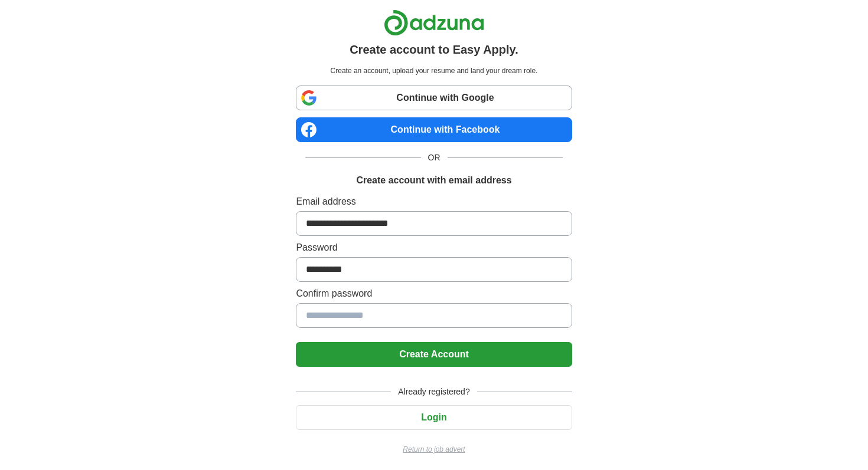 Image resolution: width=868 pixels, height=470 pixels. Describe the element at coordinates (433, 130) in the screenshot. I see `a: Continue with Facebook` at that location.